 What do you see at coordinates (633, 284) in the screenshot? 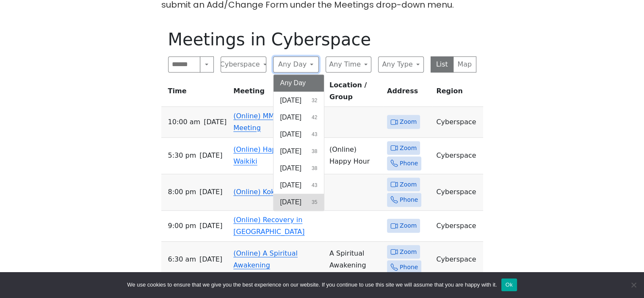
I see `span: No` at bounding box center [633, 284].